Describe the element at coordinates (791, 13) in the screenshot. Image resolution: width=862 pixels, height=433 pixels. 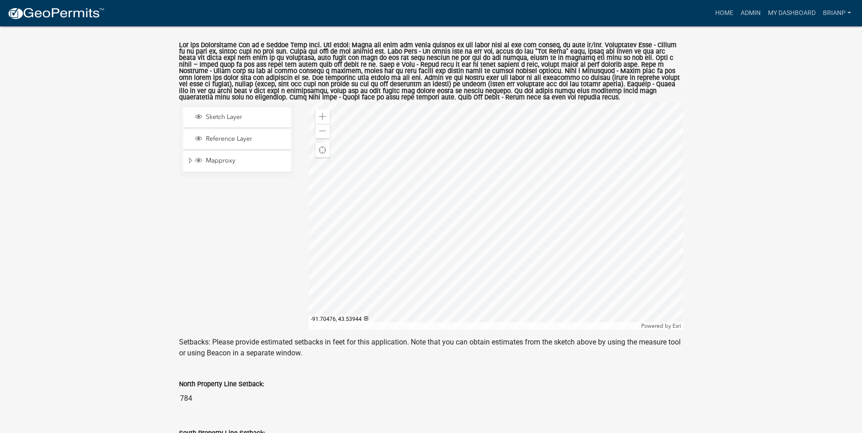
I see `a: My Dashboard` at that location.